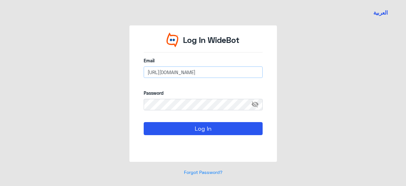 The height and width of the screenshot is (186, 406). I want to click on img: Widebot Logo, so click(173, 40).